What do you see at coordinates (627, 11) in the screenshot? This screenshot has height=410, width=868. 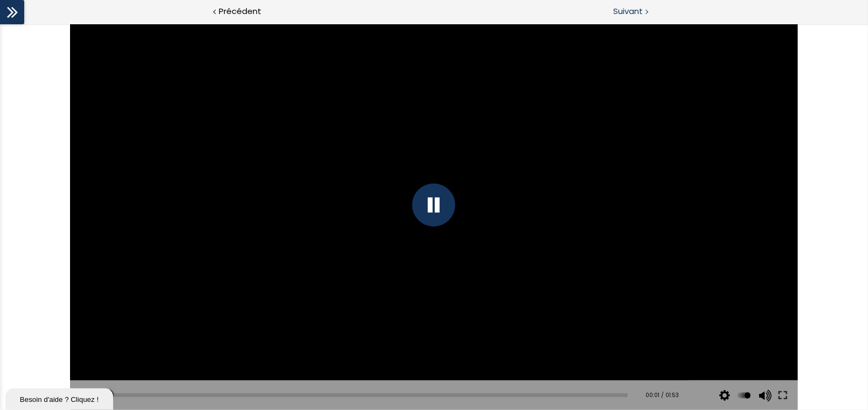 I see `span: Suivant` at bounding box center [627, 11].